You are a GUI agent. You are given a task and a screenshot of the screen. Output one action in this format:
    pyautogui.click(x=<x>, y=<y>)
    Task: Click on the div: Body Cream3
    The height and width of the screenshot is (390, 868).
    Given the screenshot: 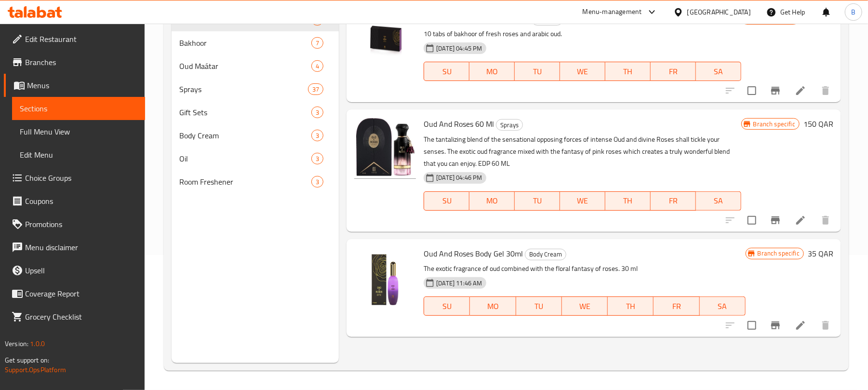 What is the action you would take?
    pyautogui.click(x=254, y=136)
    